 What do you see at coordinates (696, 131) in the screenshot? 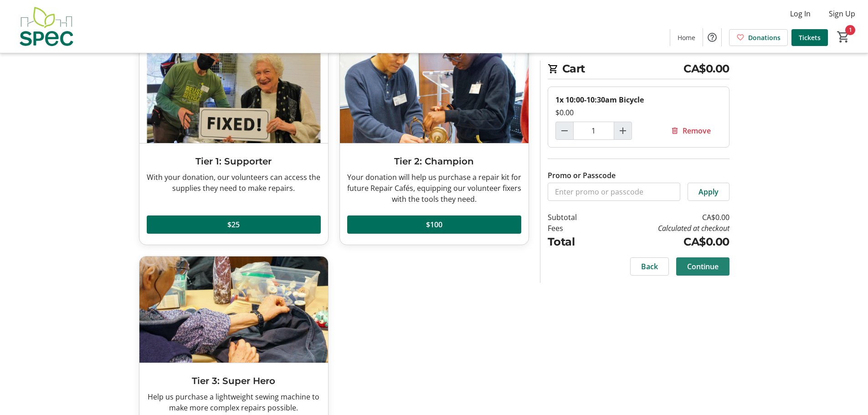
I see `span: Remove` at bounding box center [696, 131].